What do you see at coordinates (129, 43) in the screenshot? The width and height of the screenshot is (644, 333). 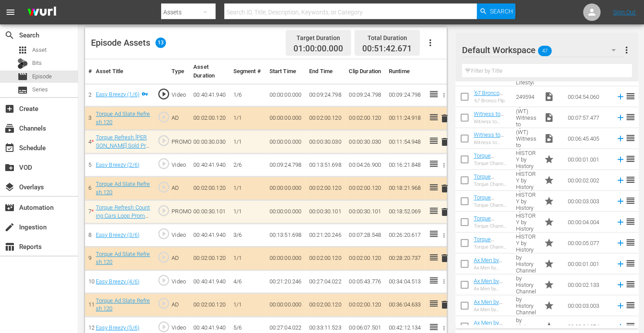 I see `div: Episode Assets` at bounding box center [129, 43].